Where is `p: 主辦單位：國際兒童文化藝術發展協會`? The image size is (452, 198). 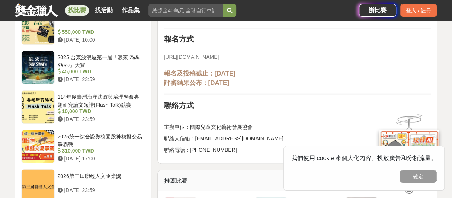
p: 主辦單位：國際兒童文化藝術發展協會 is located at coordinates (297, 127).